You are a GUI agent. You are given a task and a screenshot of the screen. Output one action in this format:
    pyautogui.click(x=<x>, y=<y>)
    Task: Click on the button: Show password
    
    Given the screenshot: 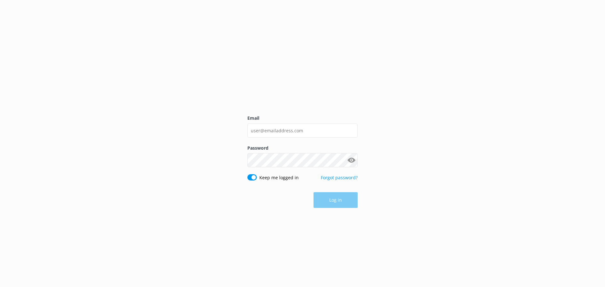 What is the action you would take?
    pyautogui.click(x=351, y=160)
    